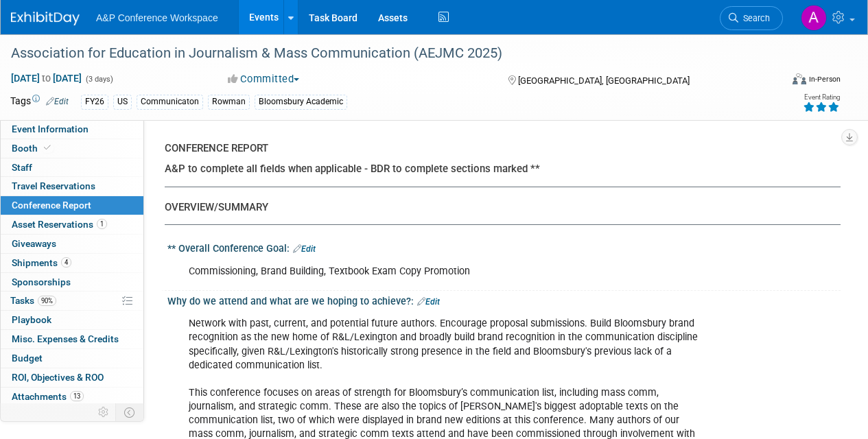  What do you see at coordinates (65, 262) in the screenshot?
I see `span: 4` at bounding box center [65, 262].